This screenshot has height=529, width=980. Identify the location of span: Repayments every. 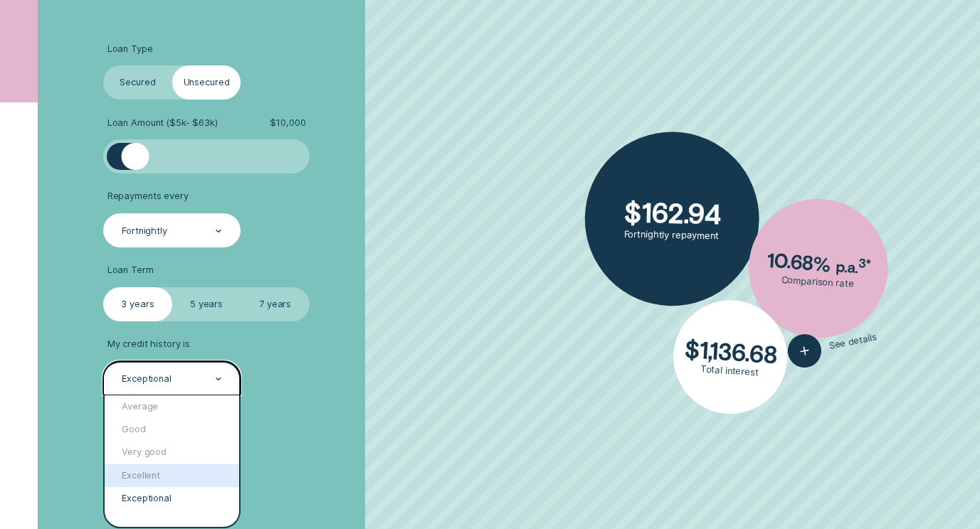
(148, 197).